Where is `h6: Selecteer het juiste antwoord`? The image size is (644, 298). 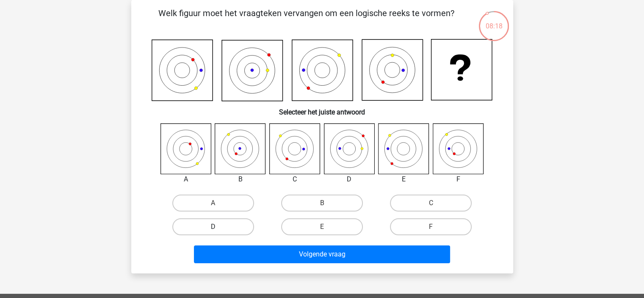 h6: Selecteer het juiste antwoord is located at coordinates (322, 108).